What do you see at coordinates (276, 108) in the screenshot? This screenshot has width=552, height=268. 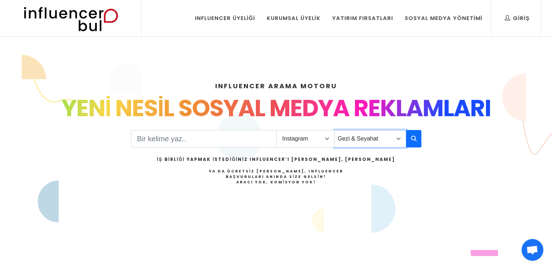 I see `div: YENİ NESİL SOSYAL MEDYA REKLAMLARI` at bounding box center [276, 108].